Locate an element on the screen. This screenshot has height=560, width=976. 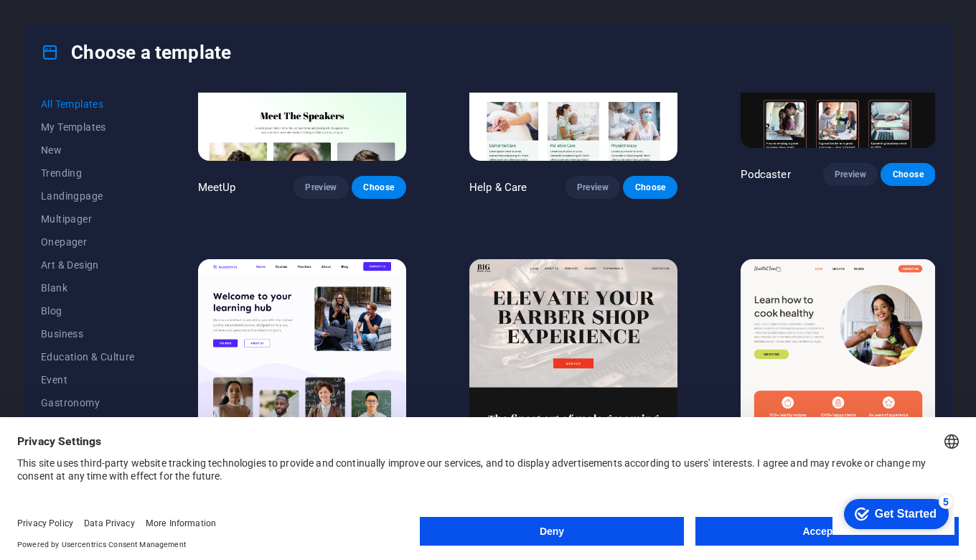
button: Trending is located at coordinates (87, 173).